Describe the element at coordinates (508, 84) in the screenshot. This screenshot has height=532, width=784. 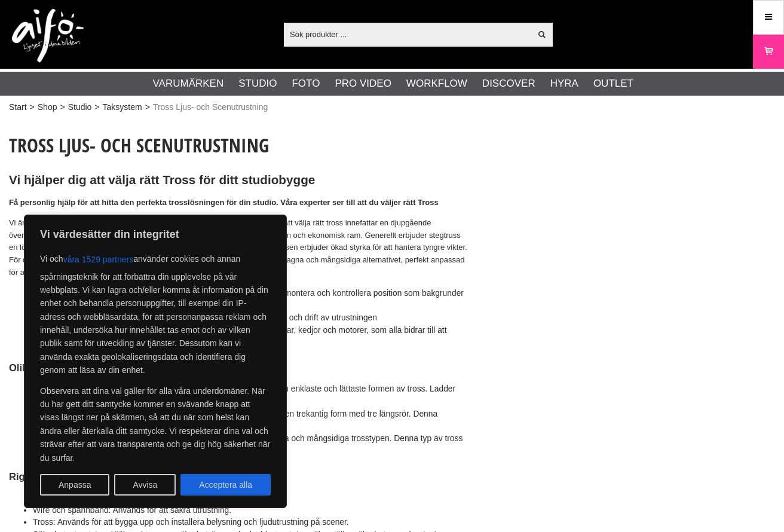
I see `a: Discover` at that location.